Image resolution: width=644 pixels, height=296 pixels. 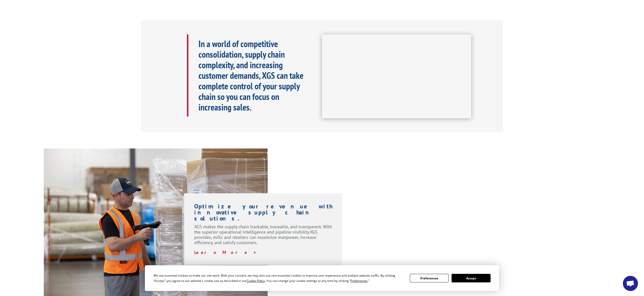 What do you see at coordinates (630, 283) in the screenshot?
I see `div: Open chat` at bounding box center [630, 283].